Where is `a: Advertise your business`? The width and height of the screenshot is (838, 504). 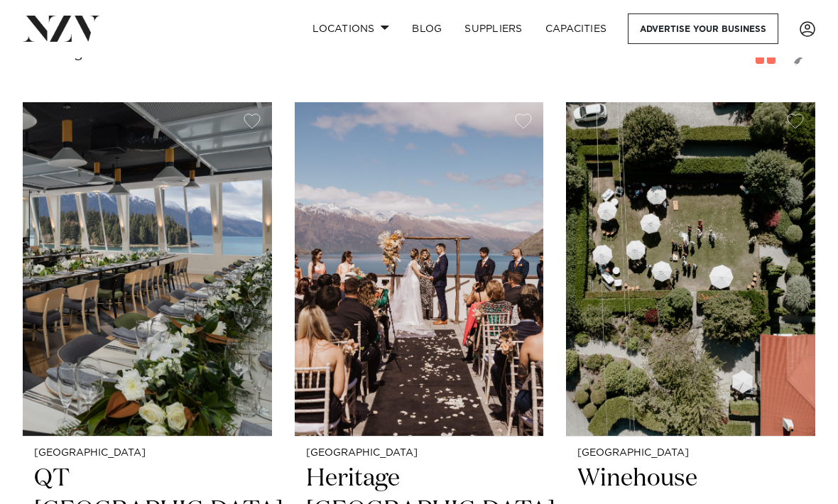 a: Advertise your business is located at coordinates (703, 28).